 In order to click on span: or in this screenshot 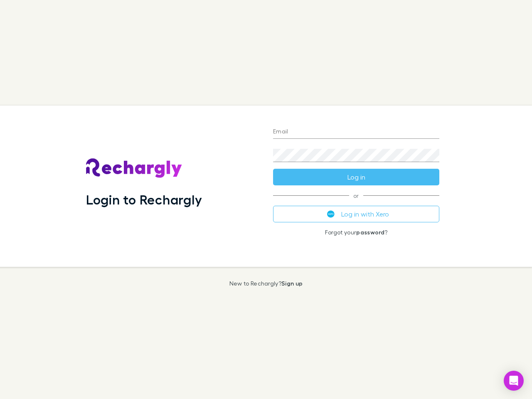, I will do `click(356, 195)`.